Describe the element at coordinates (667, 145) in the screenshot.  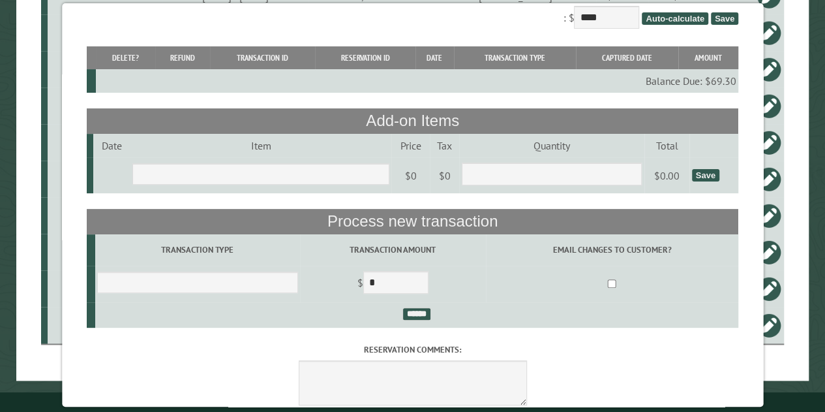
I see `td: Total` at that location.